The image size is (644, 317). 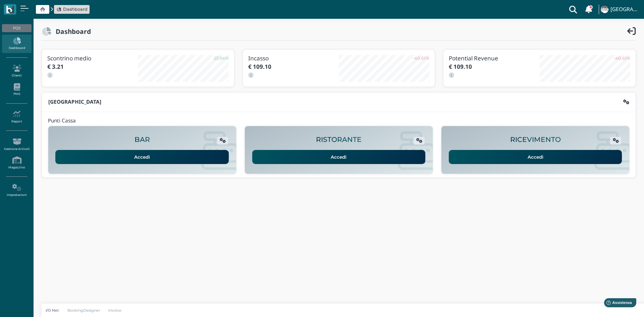 I want to click on span: Assistenza, so click(x=32, y=7).